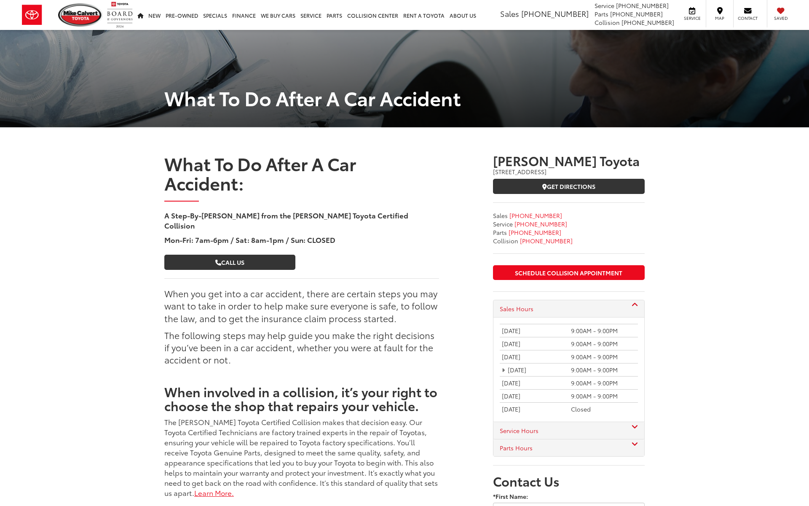 Image resolution: width=809 pixels, height=506 pixels. What do you see at coordinates (603, 409) in the screenshot?
I see `td: Closed` at bounding box center [603, 409].